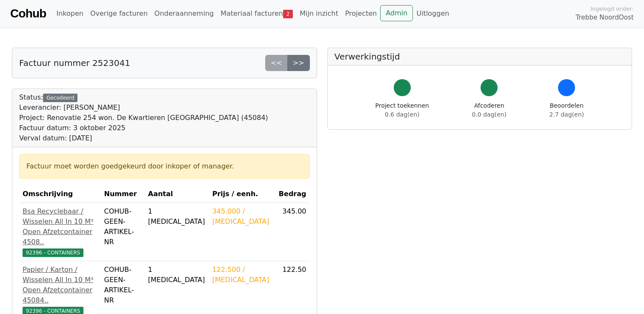 The width and height of the screenshot is (644, 314). Describe the element at coordinates (489, 110) in the screenshot. I see `div: Afcoderen` at that location.